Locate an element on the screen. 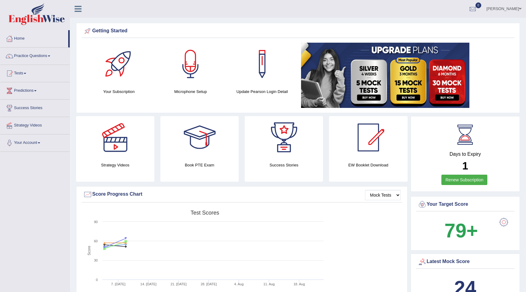 The height and width of the screenshot is (292, 526). b: 1 is located at coordinates (465, 165).